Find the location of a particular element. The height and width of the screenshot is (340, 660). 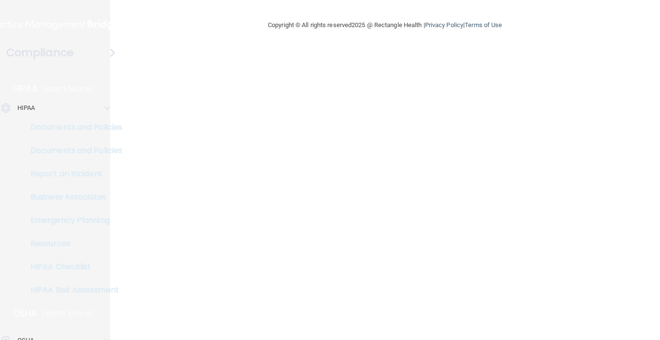

p: Emergency Planning is located at coordinates (72, 220).